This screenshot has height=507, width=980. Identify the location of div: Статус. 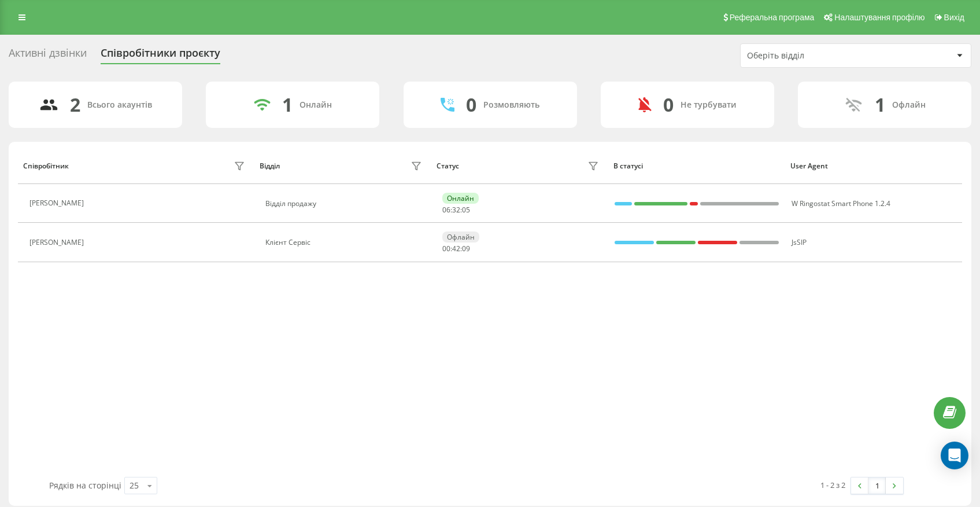
(447, 166).